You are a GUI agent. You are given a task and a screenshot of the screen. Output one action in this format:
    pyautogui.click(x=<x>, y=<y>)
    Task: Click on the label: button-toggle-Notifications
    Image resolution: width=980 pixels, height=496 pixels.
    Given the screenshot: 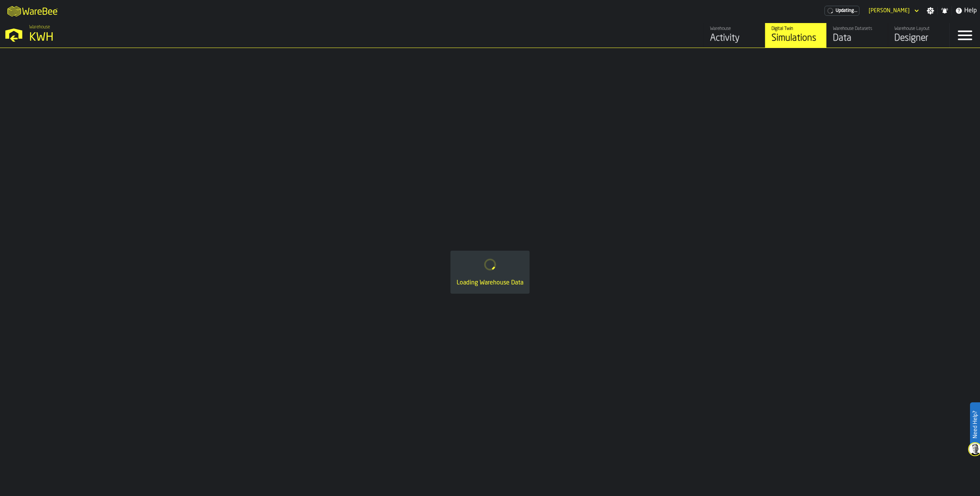 What is the action you would take?
    pyautogui.click(x=945, y=11)
    